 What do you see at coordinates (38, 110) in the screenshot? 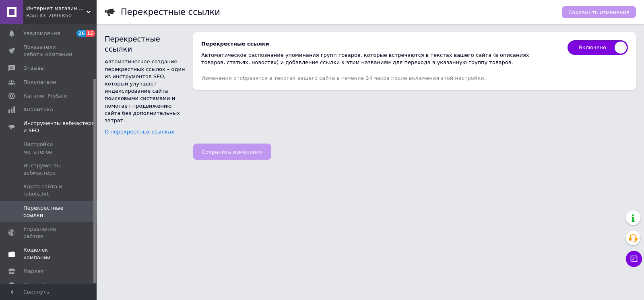
I see `span: Аналитика` at bounding box center [38, 110].